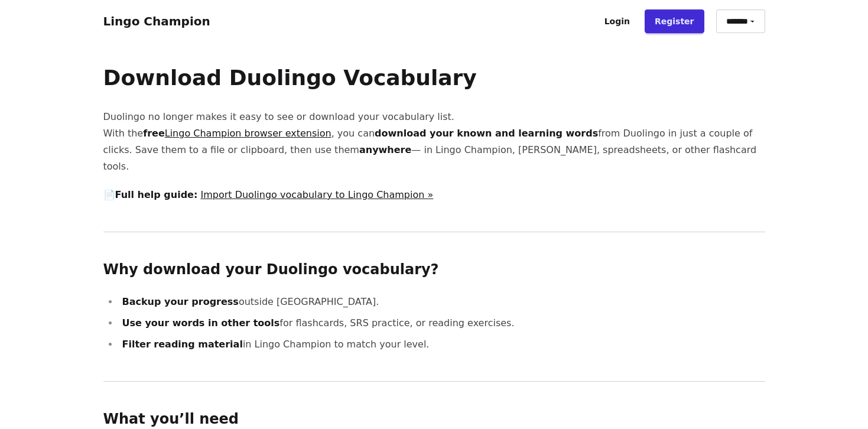 This screenshot has height=429, width=868. What do you see at coordinates (317, 194) in the screenshot?
I see `a: Import Duolingo vocabulary to Lingo Champion »` at bounding box center [317, 194].